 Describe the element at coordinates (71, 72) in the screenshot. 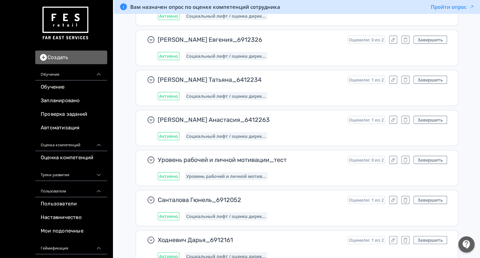

I see `div: Обучение` at that location.